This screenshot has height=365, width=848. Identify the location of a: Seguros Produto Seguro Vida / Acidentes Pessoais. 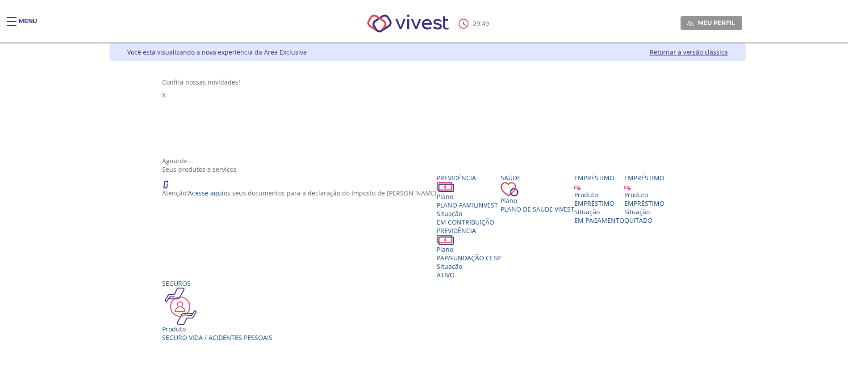
(217, 310).